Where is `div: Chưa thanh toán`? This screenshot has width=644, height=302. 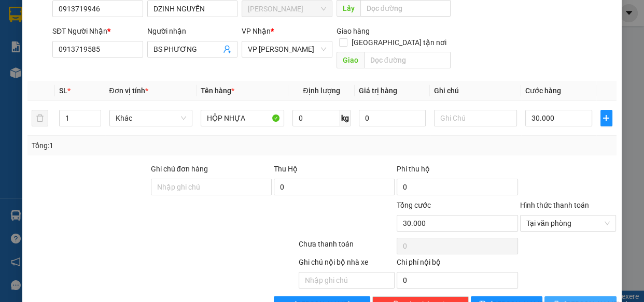
div: Chưa thanh toán is located at coordinates (347, 248).